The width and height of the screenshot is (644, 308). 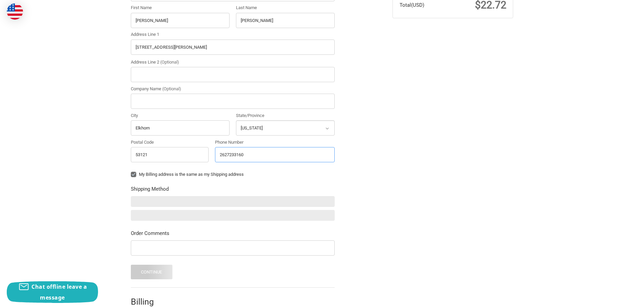 I want to click on h2: Billing, so click(x=151, y=301).